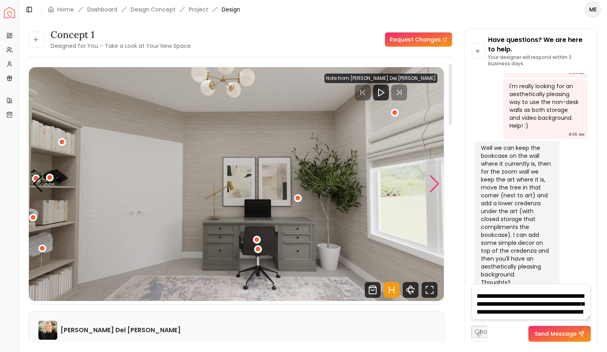 The width and height of the screenshot is (607, 352). I want to click on svg: Shop Products from this design, so click(373, 290).